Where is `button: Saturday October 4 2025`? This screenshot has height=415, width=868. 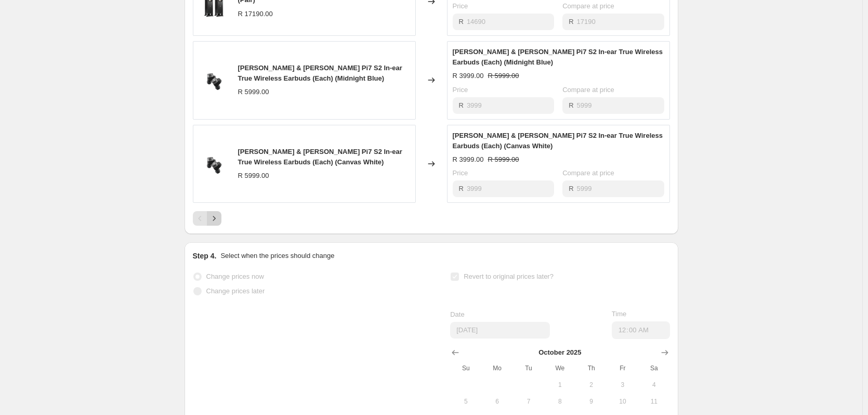
button: Saturday October 4 2025 is located at coordinates (654, 385).